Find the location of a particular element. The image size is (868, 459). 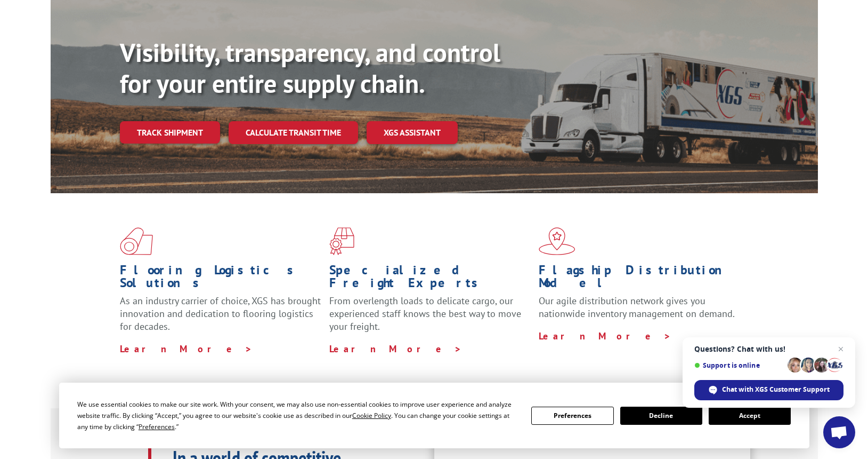

span: Chat with XGS Customer Support is located at coordinates (776, 390).